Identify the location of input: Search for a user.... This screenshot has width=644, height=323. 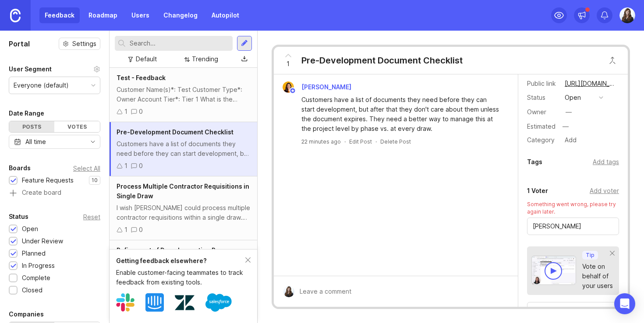
(573, 226).